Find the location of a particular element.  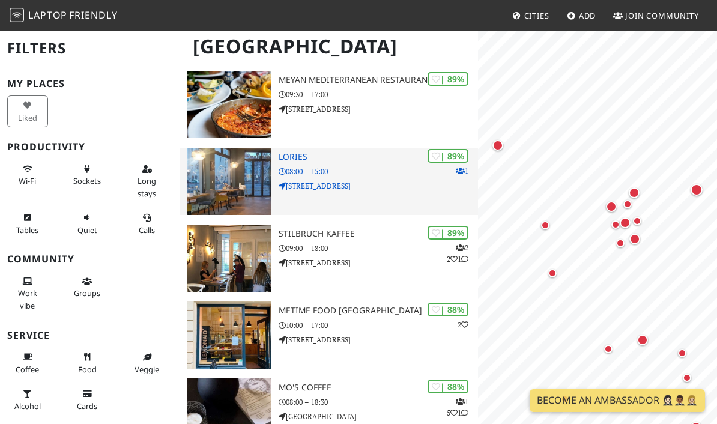

a: Cities is located at coordinates (531, 16).